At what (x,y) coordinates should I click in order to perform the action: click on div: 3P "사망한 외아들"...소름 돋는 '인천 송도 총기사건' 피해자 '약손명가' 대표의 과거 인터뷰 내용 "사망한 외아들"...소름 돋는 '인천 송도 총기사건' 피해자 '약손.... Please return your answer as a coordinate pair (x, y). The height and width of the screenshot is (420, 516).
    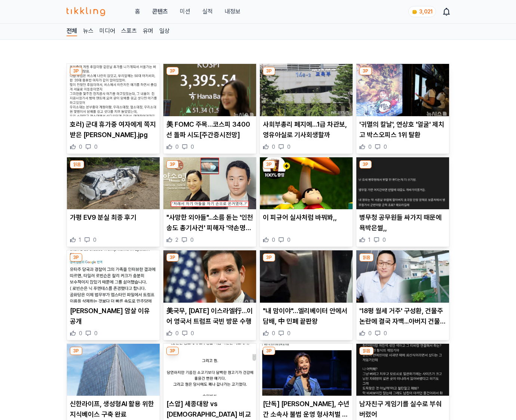
    Looking at the image, I should click on (210, 202).